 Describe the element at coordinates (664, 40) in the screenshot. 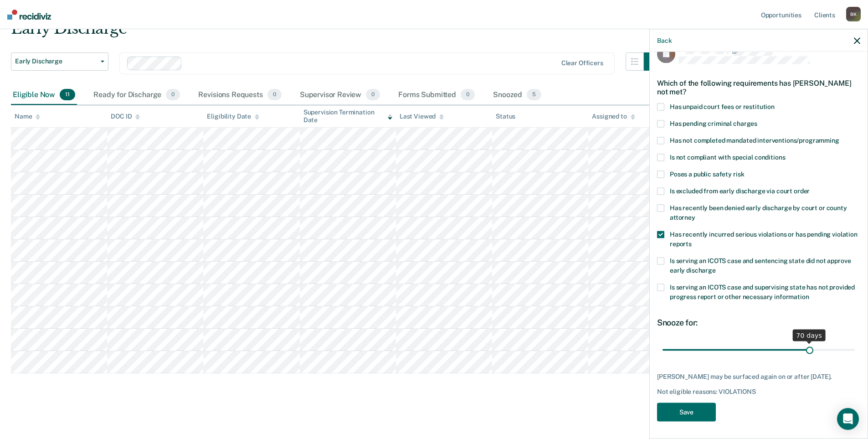

I see `button: Back` at that location.